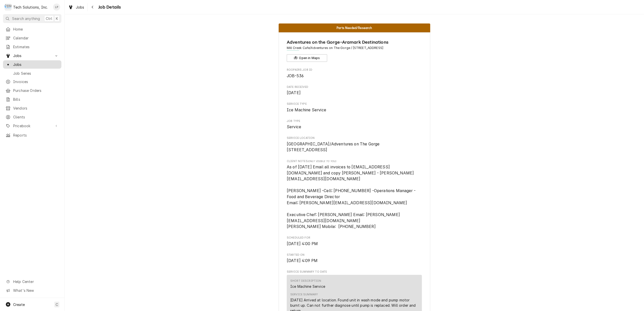  What do you see at coordinates (36, 29) in the screenshot?
I see `span: Home` at bounding box center [36, 29].